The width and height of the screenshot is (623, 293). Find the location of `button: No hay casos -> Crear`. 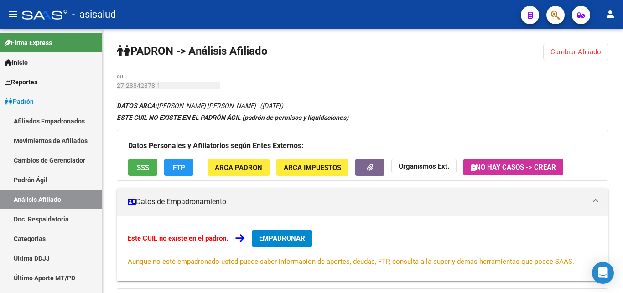

button: No hay casos -> Crear is located at coordinates (513, 167).